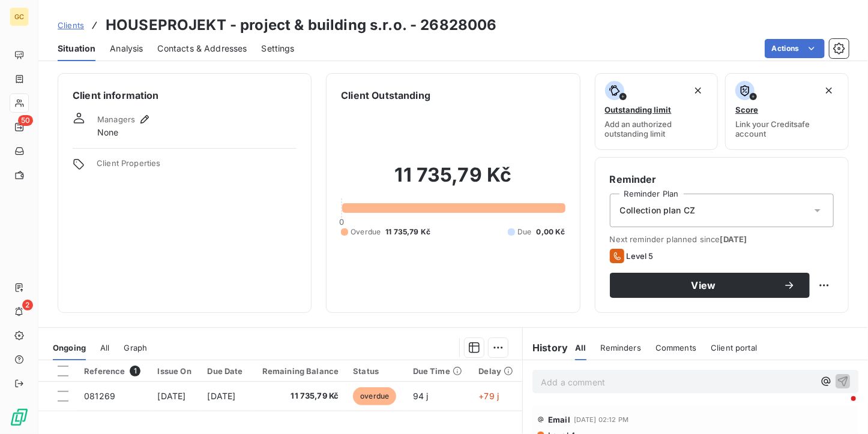 This screenshot has height=434, width=868. What do you see at coordinates (710, 285) in the screenshot?
I see `button: View` at bounding box center [710, 285].